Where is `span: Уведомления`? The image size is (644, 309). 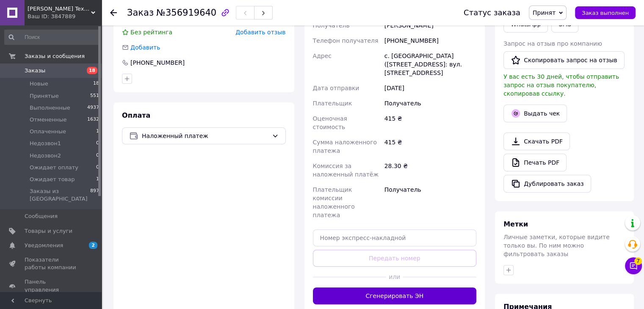 span: Уведомления is located at coordinates (44, 246).